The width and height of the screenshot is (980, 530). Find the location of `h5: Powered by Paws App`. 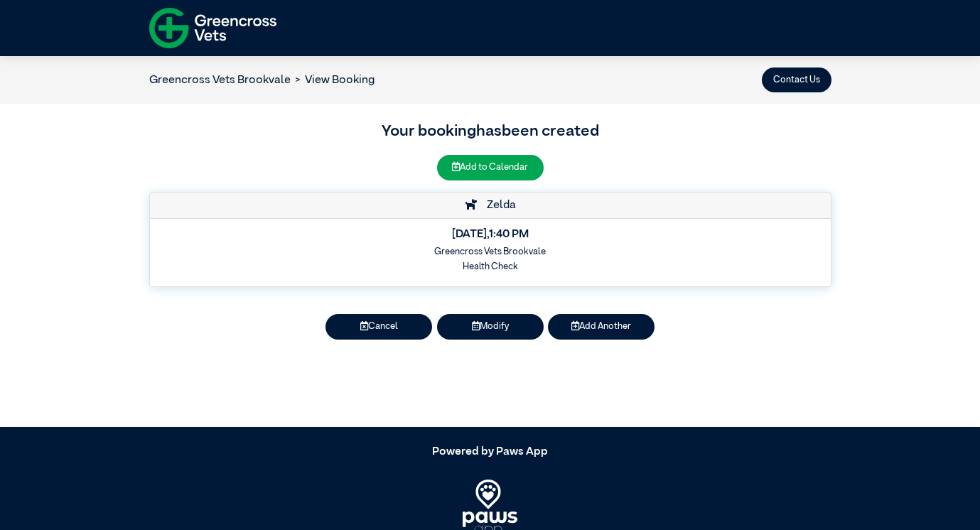

h5: Powered by Paws App is located at coordinates (490, 452).